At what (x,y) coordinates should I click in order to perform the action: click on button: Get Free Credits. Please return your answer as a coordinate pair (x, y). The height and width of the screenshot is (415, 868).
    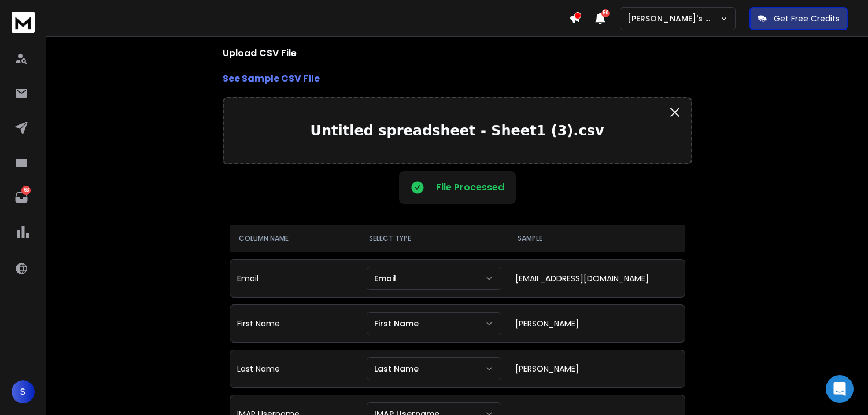
    Looking at the image, I should click on (798, 19).